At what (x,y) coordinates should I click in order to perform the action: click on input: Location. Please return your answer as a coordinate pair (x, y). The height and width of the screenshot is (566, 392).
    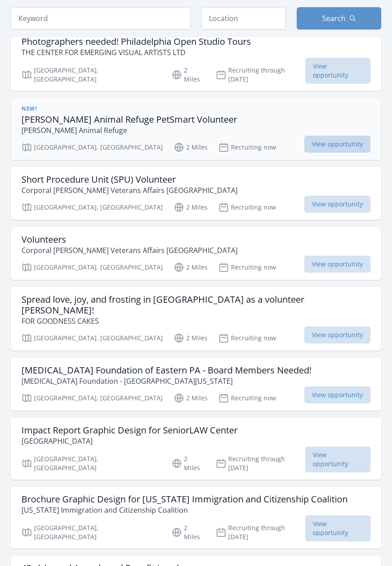
    Looking at the image, I should click on (243, 18).